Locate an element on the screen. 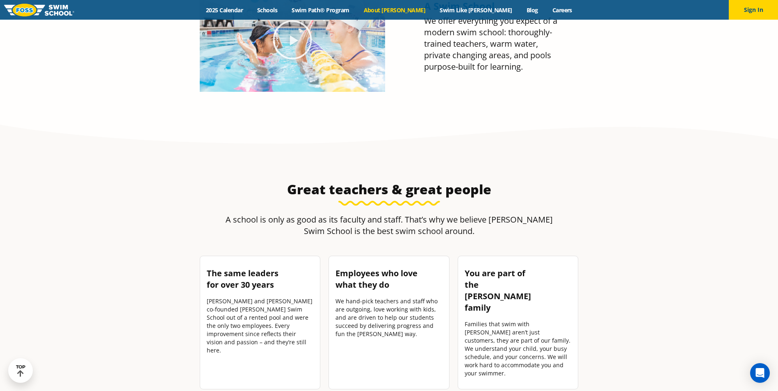 Image resolution: width=778 pixels, height=391 pixels. a: 2025 Calendar is located at coordinates (224, 10).